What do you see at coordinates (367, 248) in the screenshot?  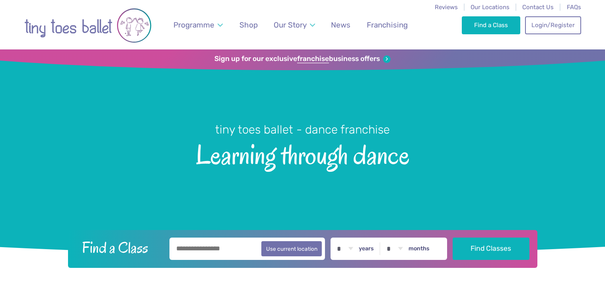 I see `label: years` at bounding box center [367, 248].